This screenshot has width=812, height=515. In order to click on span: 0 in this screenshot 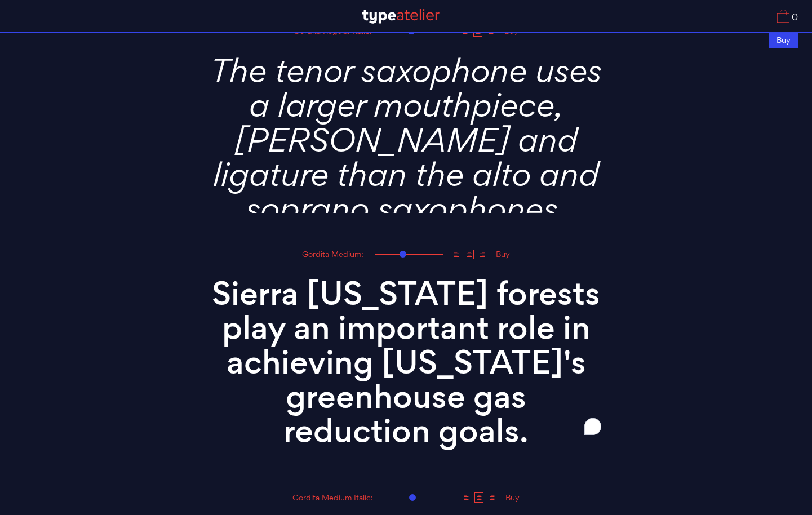, I will do `click(793, 17)`.